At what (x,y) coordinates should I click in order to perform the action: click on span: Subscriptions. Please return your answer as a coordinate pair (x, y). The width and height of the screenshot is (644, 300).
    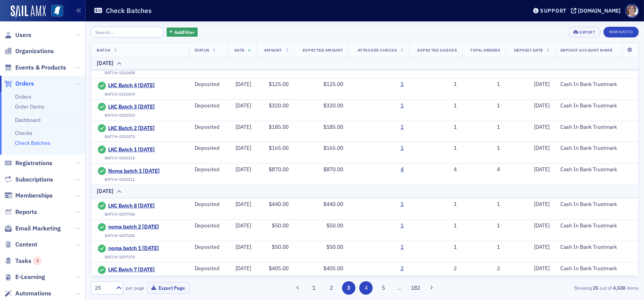
    Looking at the image, I should click on (34, 180).